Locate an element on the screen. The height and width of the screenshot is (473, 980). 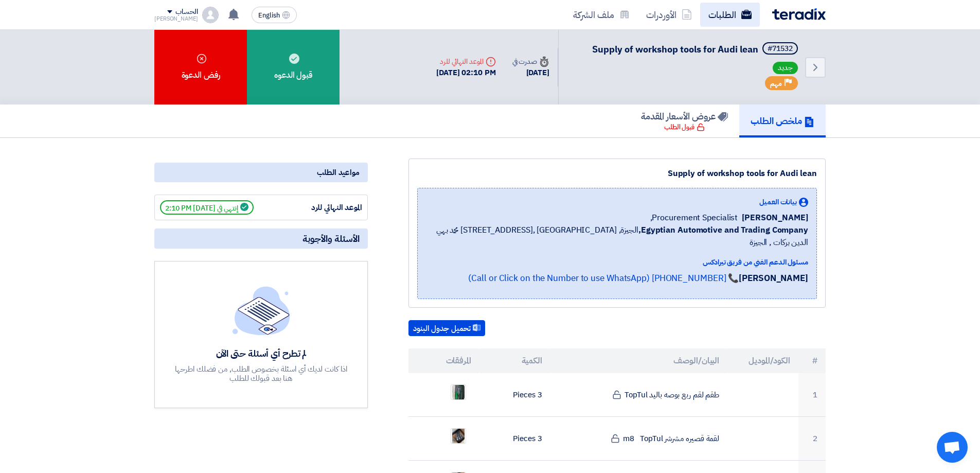
span: English is located at coordinates (269, 15).